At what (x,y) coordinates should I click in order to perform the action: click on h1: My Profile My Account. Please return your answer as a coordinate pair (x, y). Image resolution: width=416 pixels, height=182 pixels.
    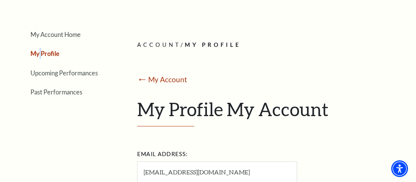
    Looking at the image, I should click on (270, 112).